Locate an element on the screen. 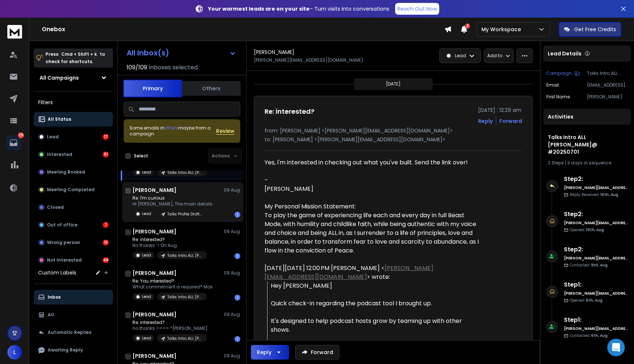 This screenshot has height=364, width=634. p: Wrong person is located at coordinates (63, 242).